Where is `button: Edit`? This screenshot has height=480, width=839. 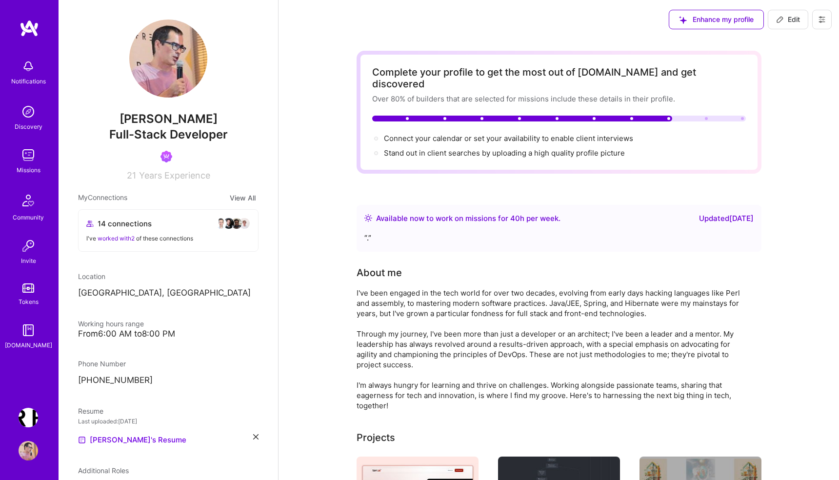 button: Edit is located at coordinates (788, 20).